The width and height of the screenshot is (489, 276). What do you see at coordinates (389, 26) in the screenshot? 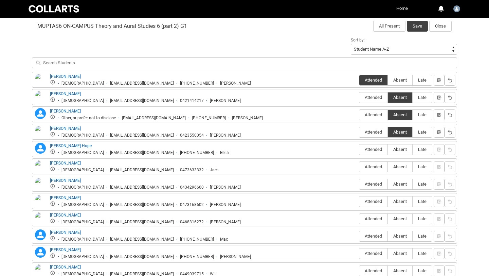
I see `button: All Present` at bounding box center [389, 26].